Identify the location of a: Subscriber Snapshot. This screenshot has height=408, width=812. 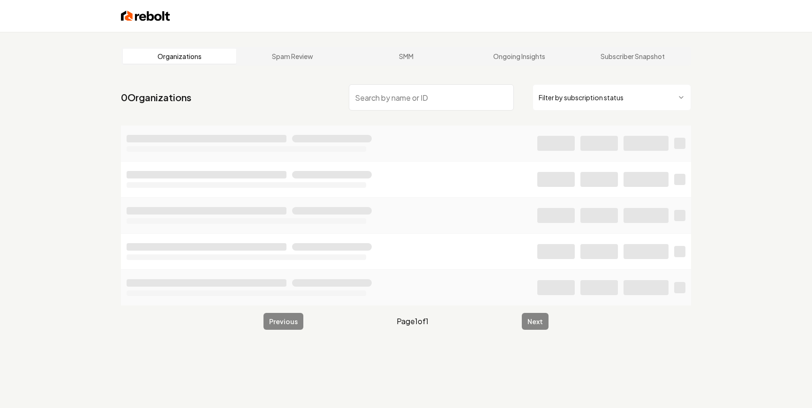
(632, 56).